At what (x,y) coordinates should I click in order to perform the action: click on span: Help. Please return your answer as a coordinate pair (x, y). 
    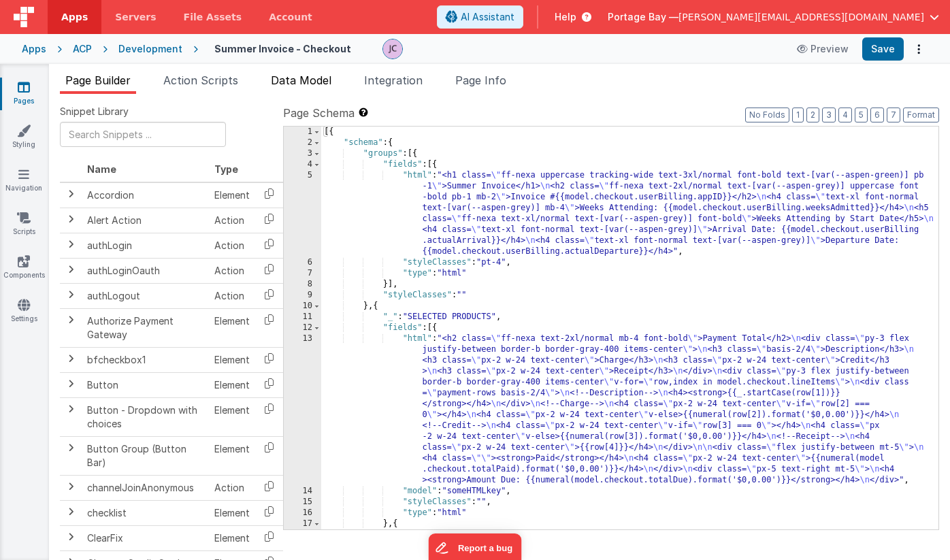
    Looking at the image, I should click on (565, 17).